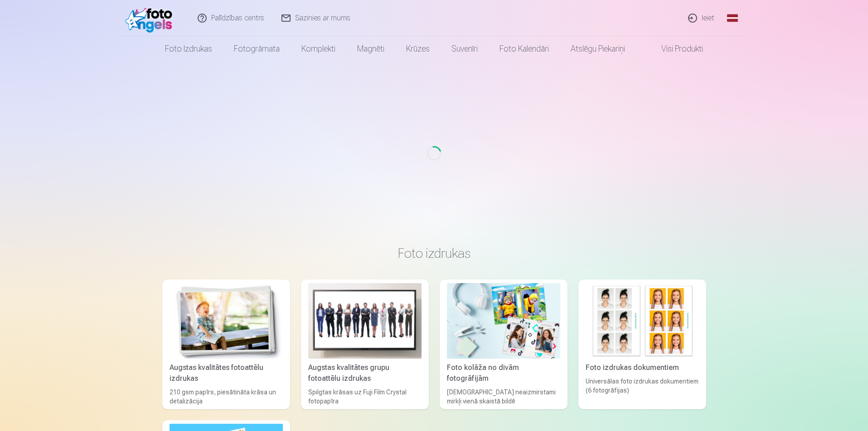 Image resolution: width=868 pixels, height=431 pixels. What do you see at coordinates (524, 49) in the screenshot?
I see `a: Foto kalendāri` at bounding box center [524, 49].